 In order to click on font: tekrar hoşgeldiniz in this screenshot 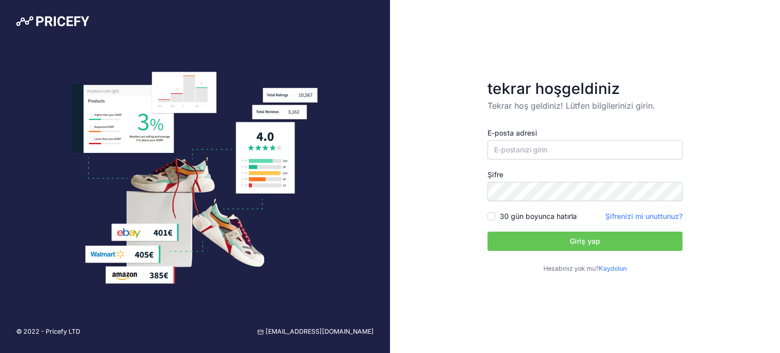, I will do `click(554, 88)`.